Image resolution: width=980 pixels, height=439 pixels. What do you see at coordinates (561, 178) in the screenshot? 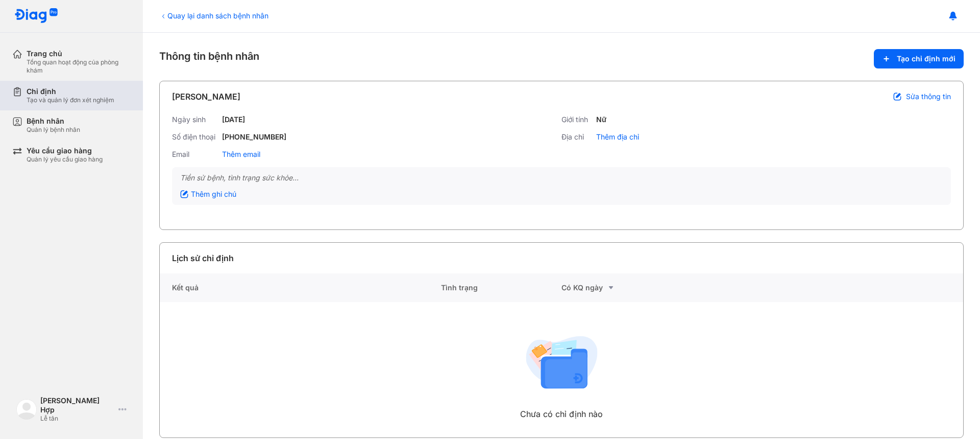
I see `div: Tiền sử bệnh, tình trạng sức khỏe...` at bounding box center [561, 178].